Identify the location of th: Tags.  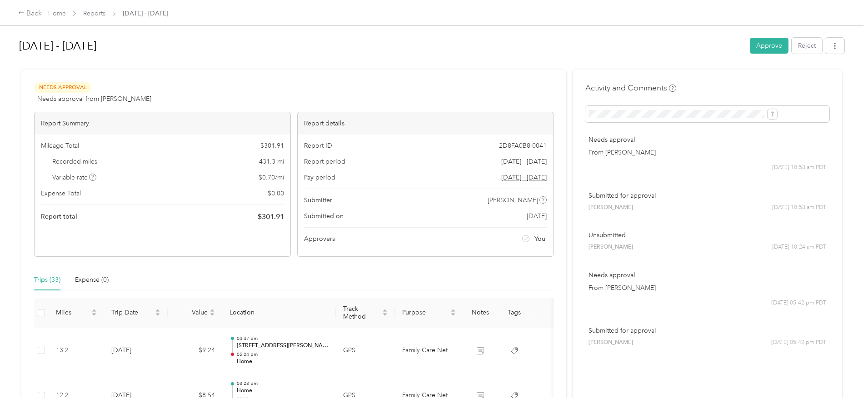
(514, 313).